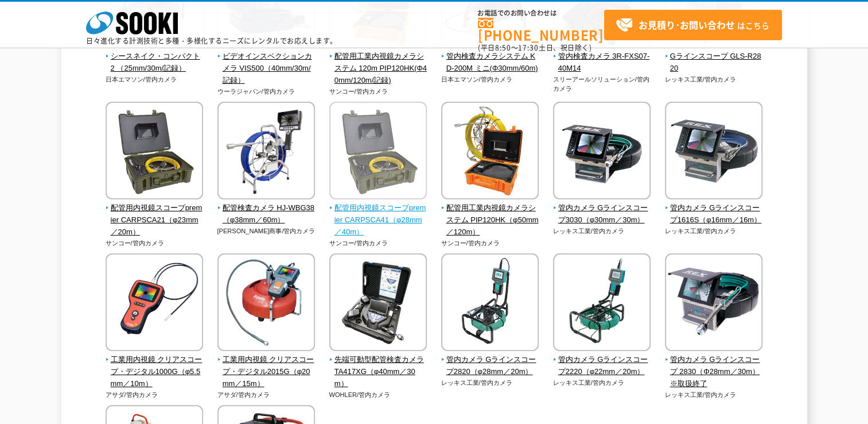 Image resolution: width=868 pixels, height=424 pixels. What do you see at coordinates (378, 303) in the screenshot?
I see `img: 先端可動型配管検査カメラ TA417XG（φ40mm／30m）` at bounding box center [378, 303].